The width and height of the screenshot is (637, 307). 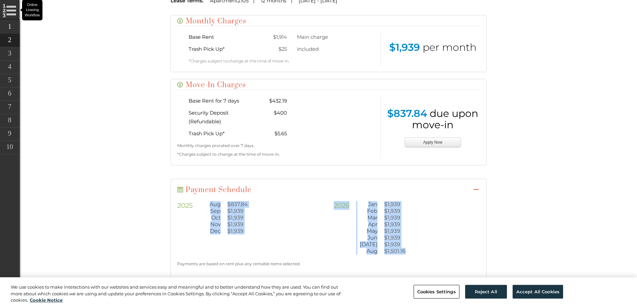 What do you see at coordinates (276, 113) in the screenshot?
I see `div: $400` at bounding box center [276, 113].